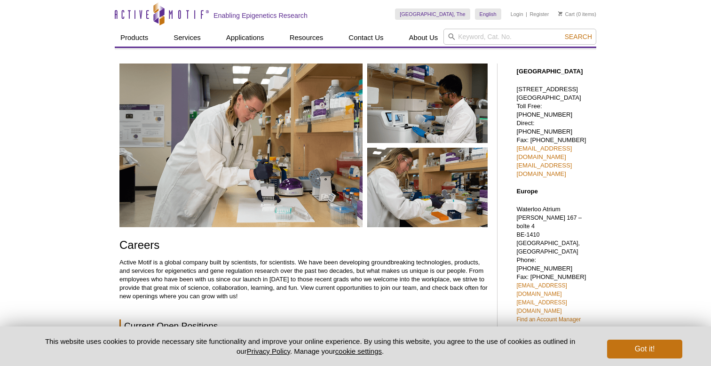 This screenshot has height=366, width=711. Describe the element at coordinates (539, 14) in the screenshot. I see `a: Register` at that location.